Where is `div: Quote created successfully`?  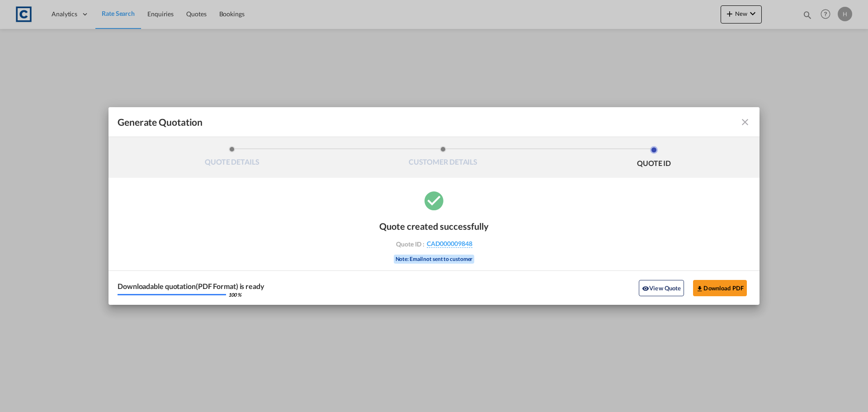
div: Quote created successfully is located at coordinates (434, 226).